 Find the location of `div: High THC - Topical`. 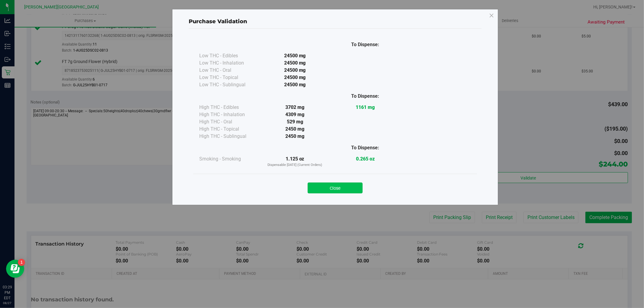

div: High THC - Topical is located at coordinates (229, 129).